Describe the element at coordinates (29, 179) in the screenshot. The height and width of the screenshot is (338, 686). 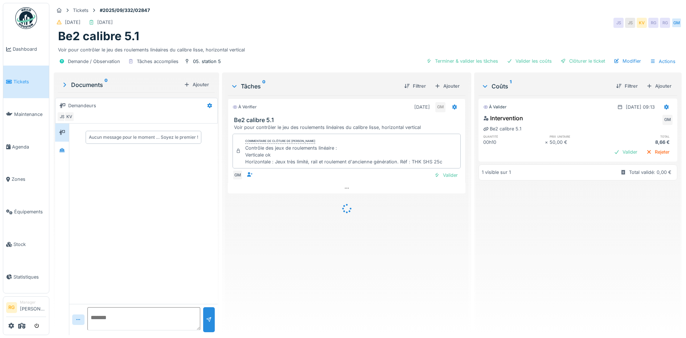
I see `span: Zones` at that location.